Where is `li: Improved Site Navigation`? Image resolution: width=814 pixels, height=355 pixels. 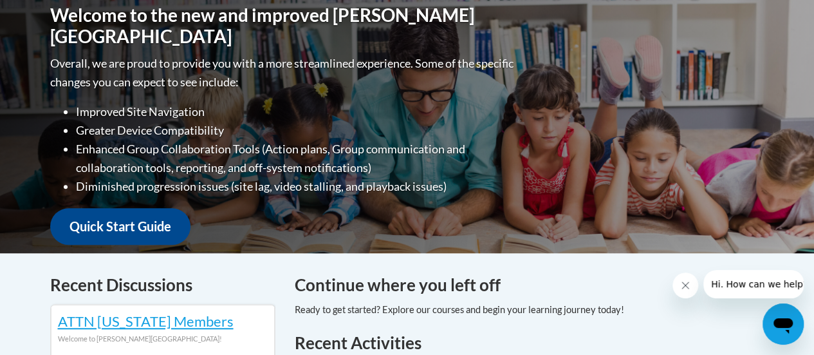
li: Improved Site Navigation is located at coordinates (296, 111).